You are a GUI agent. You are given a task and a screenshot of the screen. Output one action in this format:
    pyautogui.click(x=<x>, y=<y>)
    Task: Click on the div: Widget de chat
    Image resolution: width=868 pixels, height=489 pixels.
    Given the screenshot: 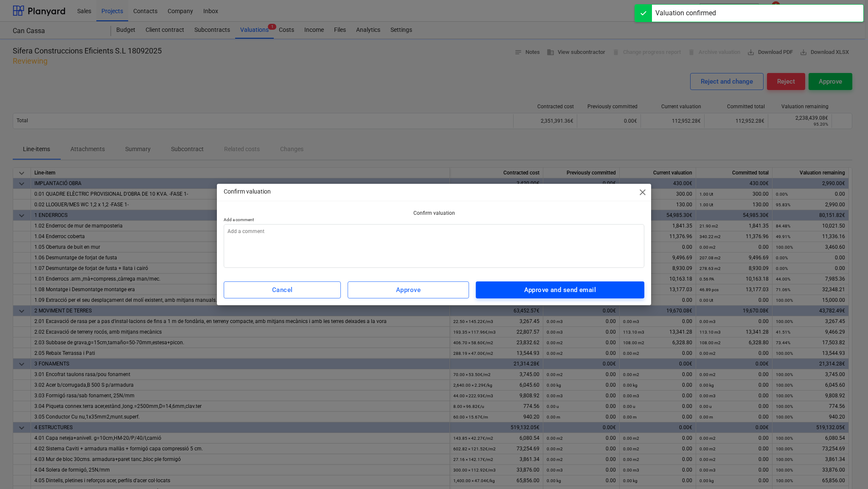 What is the action you would take?
    pyautogui.click(x=773, y=318)
    